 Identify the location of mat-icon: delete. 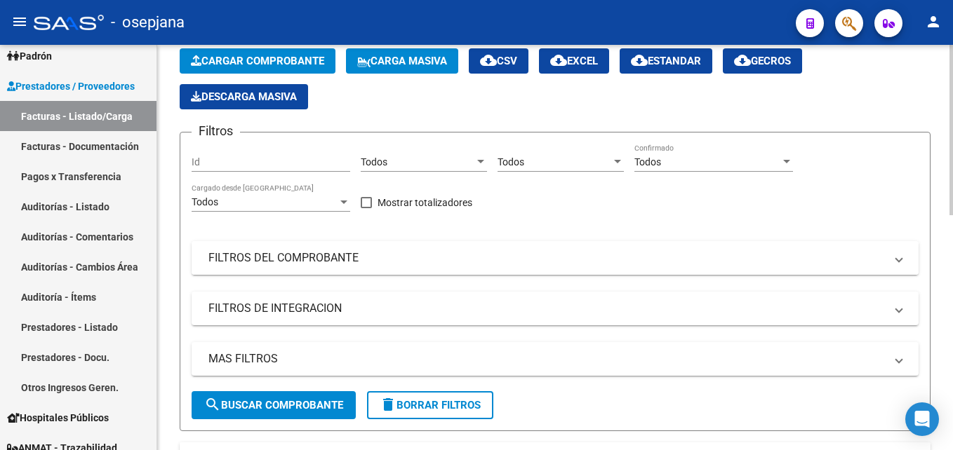
(388, 405).